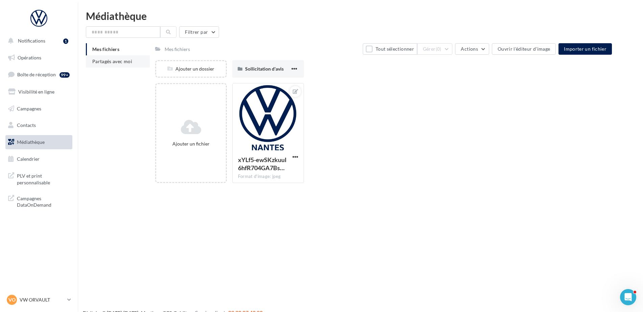 Image resolution: width=643 pixels, height=312 pixels. What do you see at coordinates (106, 49) in the screenshot?
I see `span: Mes fichiers` at bounding box center [106, 49].